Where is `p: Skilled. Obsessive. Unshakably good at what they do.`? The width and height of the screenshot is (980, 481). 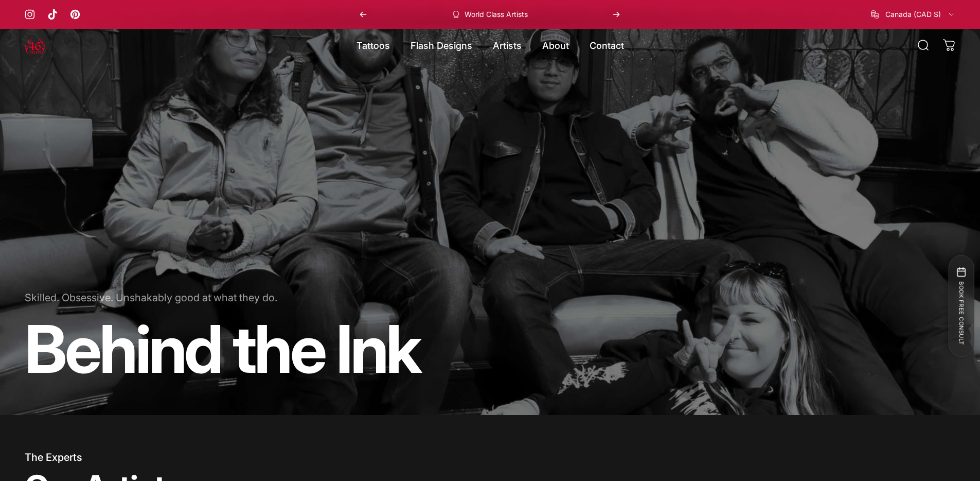 p: Skilled. Obsessive. Unshakably good at what they do. is located at coordinates (222, 298).